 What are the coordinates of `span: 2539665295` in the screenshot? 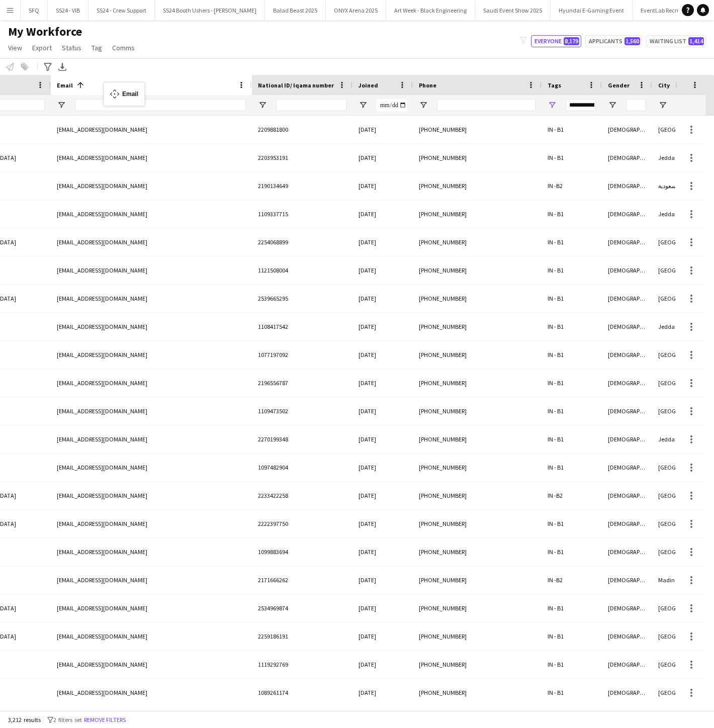 It's located at (273, 298).